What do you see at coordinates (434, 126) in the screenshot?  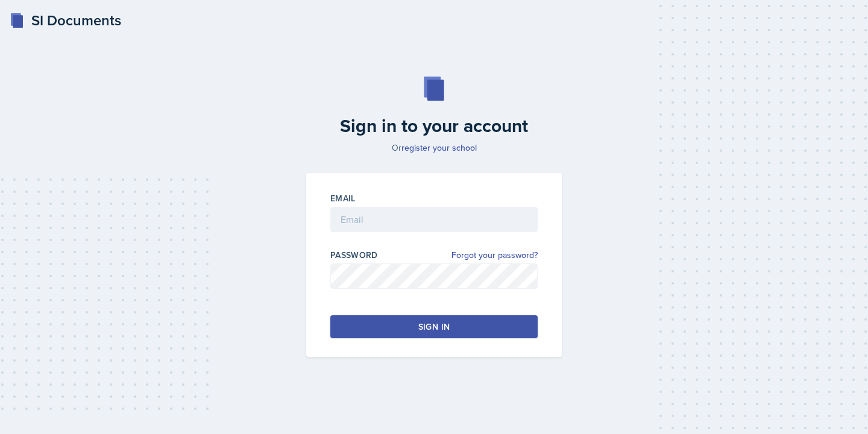 I see `h2: Sign in to your account` at bounding box center [434, 126].